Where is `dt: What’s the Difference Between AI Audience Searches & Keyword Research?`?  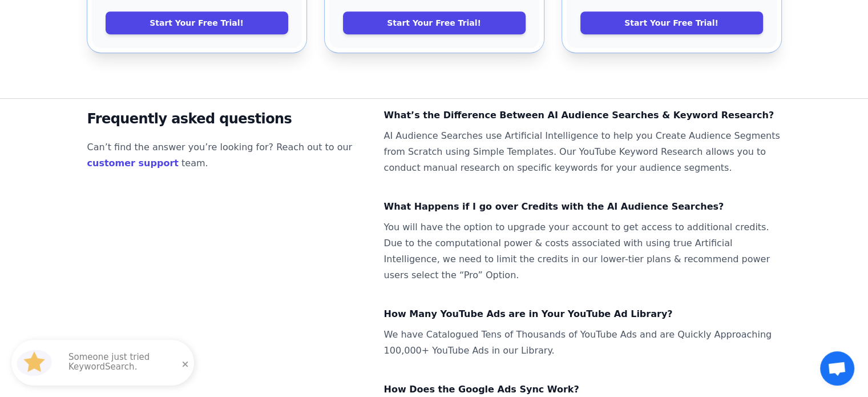
dt: What’s the Difference Between AI Audience Searches & Keyword Research? is located at coordinates (583, 116).